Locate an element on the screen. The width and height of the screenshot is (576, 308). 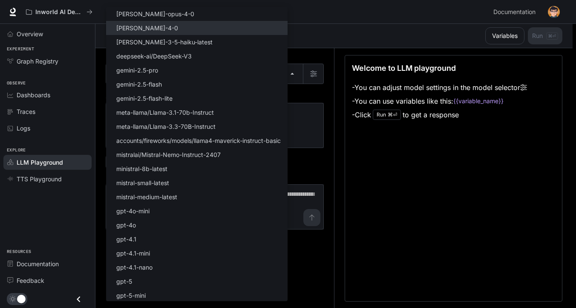
p: gpt-4.1-mini is located at coordinates (133, 253).